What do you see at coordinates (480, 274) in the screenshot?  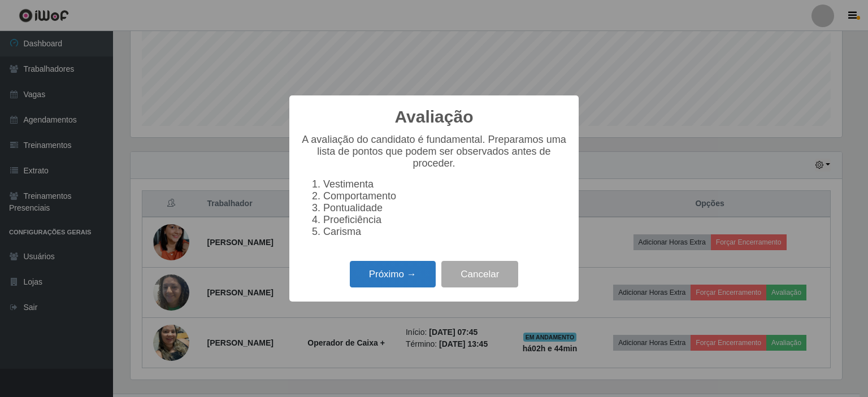 I see `button: Cancelar` at bounding box center [480, 274].